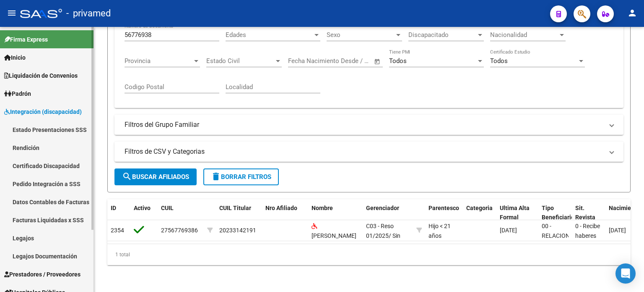  Describe the element at coordinates (364, 152) in the screenshot. I see `mat-panel-title: Filtros de CSV y Categorias` at that location.